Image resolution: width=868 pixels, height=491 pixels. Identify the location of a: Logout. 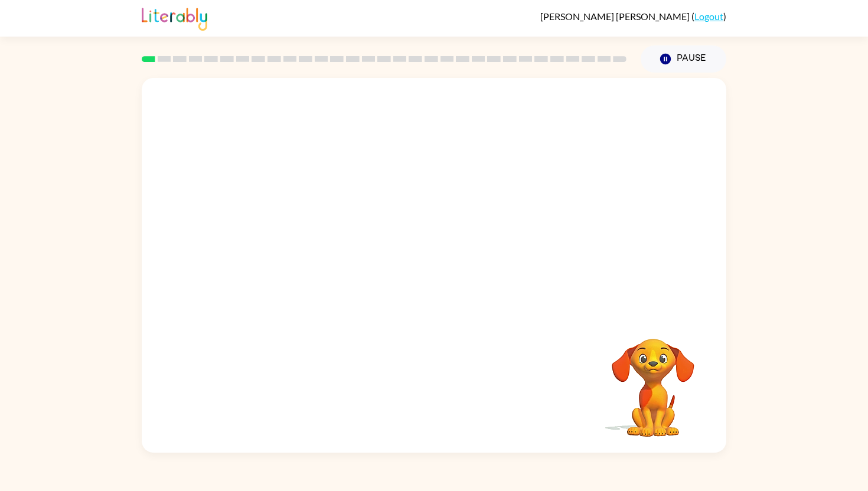
(709, 16).